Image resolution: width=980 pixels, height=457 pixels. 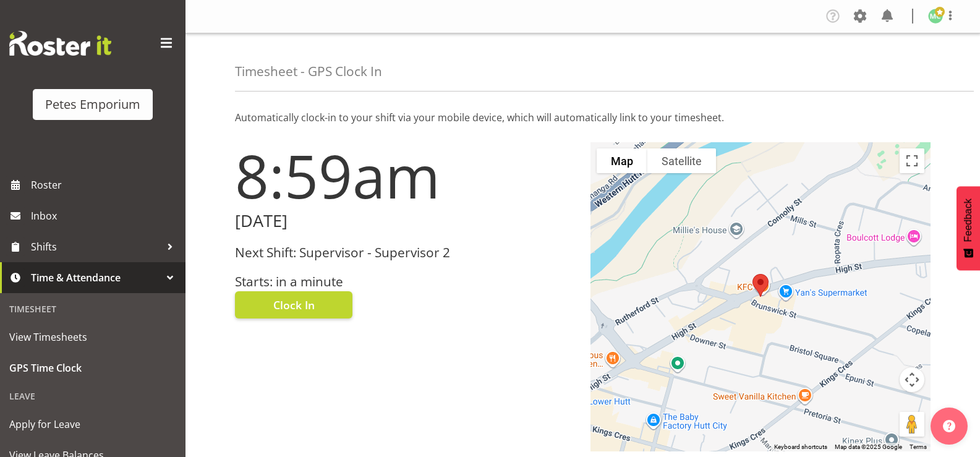 What do you see at coordinates (93, 368) in the screenshot?
I see `span: GPS Time Clock` at bounding box center [93, 368].